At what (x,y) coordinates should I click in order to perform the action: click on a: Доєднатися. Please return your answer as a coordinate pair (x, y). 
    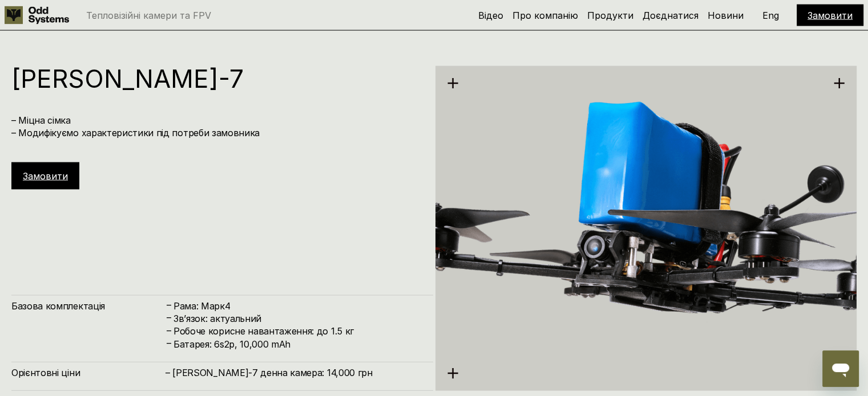
    Looking at the image, I should click on (671, 15).